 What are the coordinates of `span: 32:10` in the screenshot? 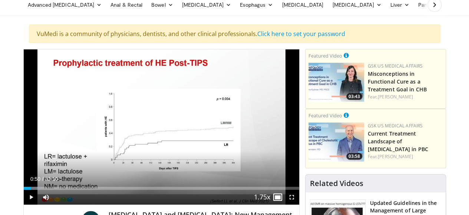 It's located at (51, 179).